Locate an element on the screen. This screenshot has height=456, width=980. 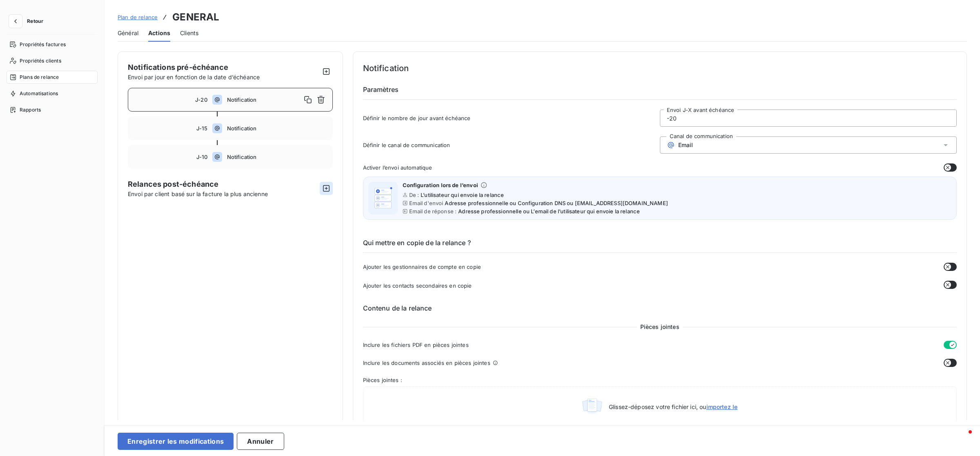
span: Envoi par jour en fonction de la date d’échéance is located at coordinates (193, 77).